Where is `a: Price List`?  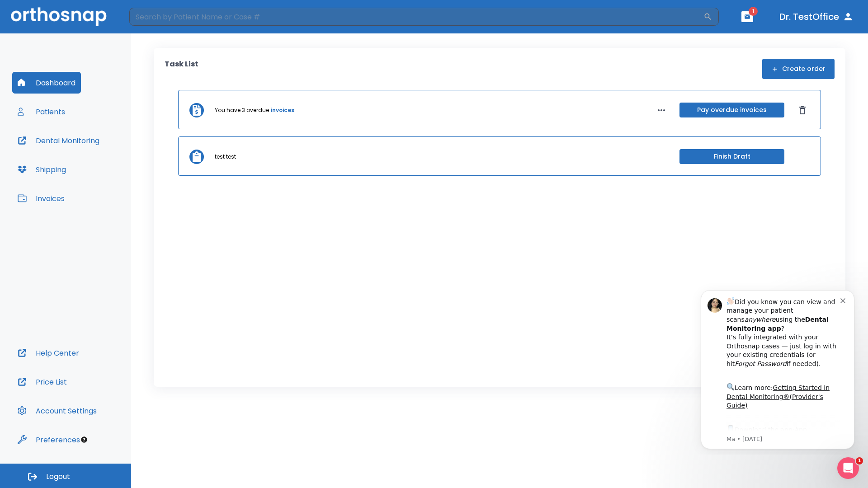
a: Price List is located at coordinates (42, 382).